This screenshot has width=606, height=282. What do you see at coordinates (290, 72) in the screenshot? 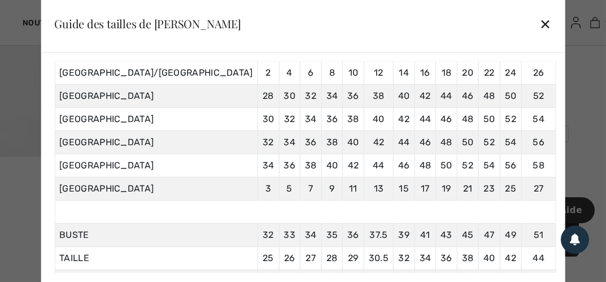
I see `td: 4` at bounding box center [290, 72].